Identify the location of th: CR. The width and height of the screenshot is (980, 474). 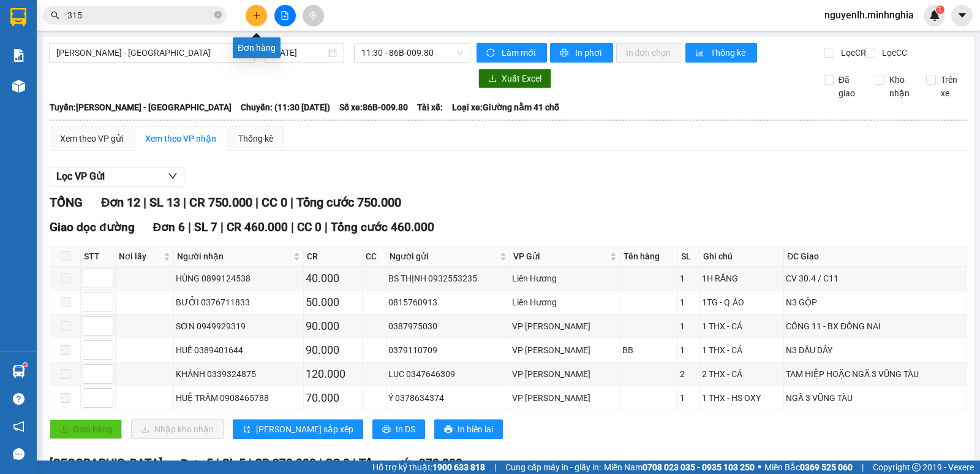
(334, 256).